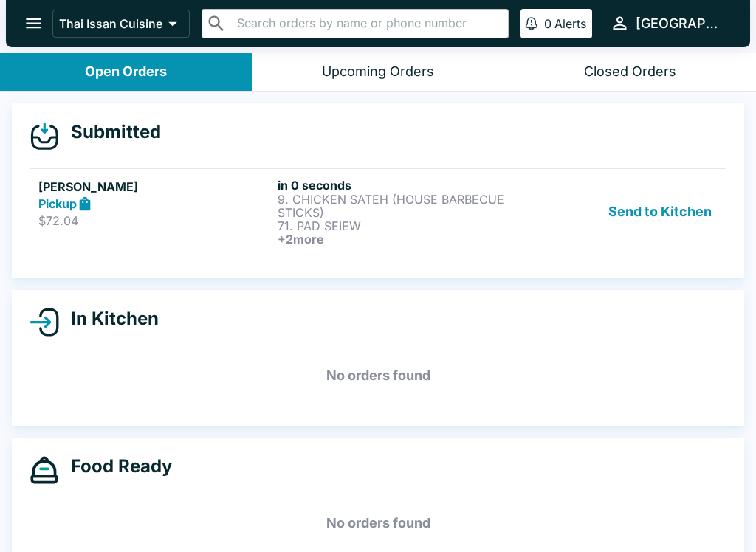 Image resolution: width=756 pixels, height=552 pixels. Describe the element at coordinates (121, 24) in the screenshot. I see `button: Thai Issan Cuisine` at that location.